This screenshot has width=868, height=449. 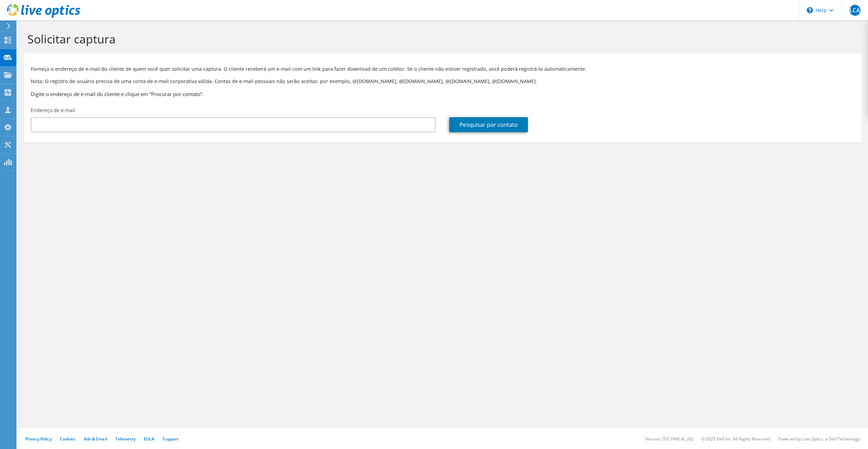 I want to click on h1: Solicitar captura, so click(x=440, y=39).